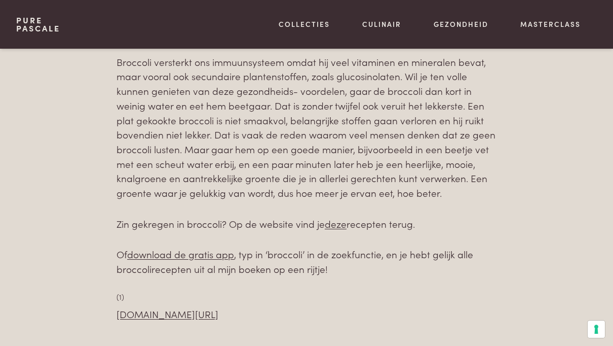  Describe the element at coordinates (382, 24) in the screenshot. I see `a: Culinair` at that location.